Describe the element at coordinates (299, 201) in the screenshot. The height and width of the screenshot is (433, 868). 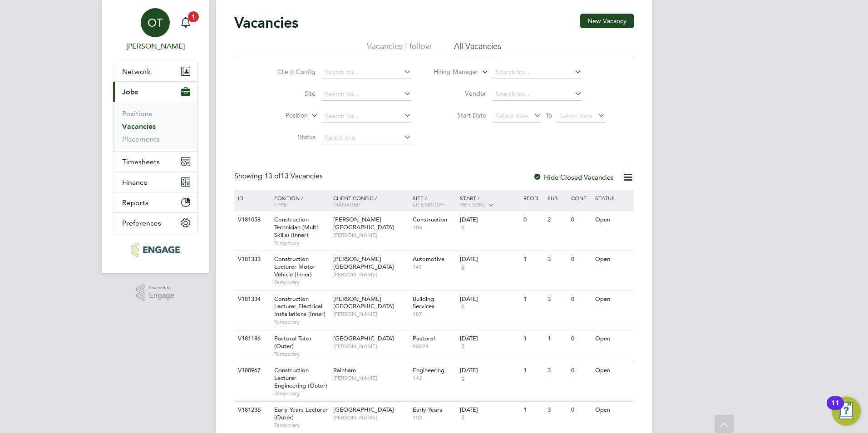
I see `div: Position /` at that location.